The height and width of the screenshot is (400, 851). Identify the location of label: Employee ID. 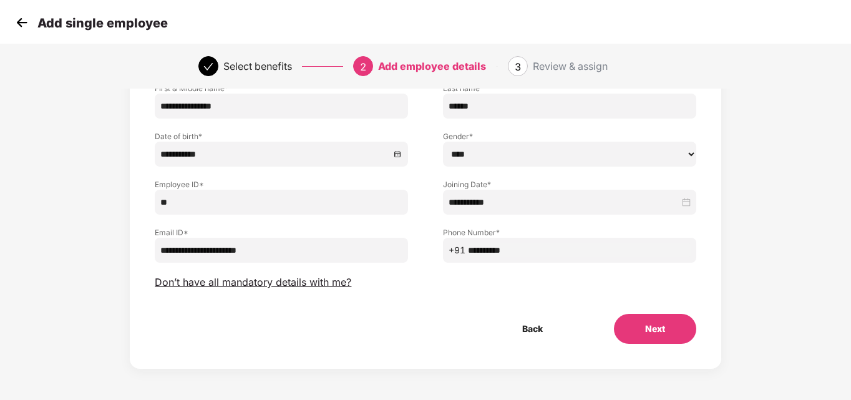
(281, 184).